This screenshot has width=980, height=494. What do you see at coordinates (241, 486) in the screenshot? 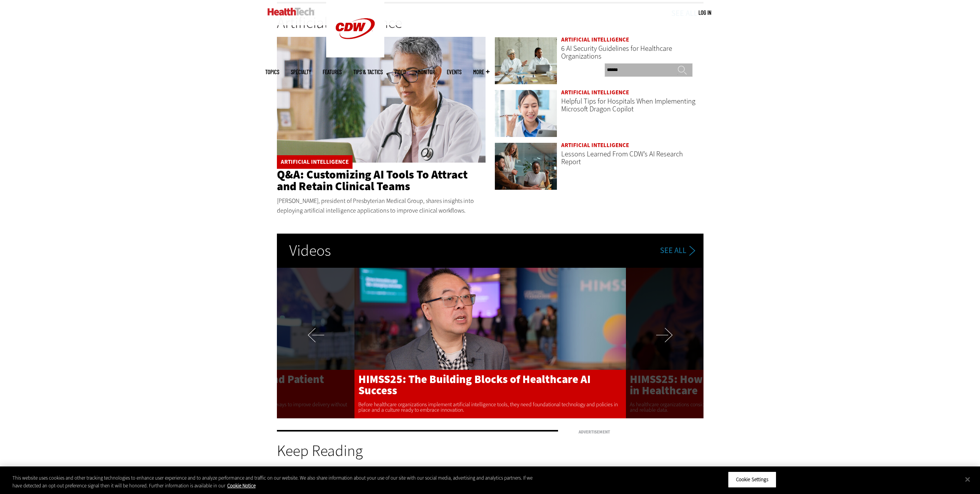
I see `a: More information about your privacy` at bounding box center [241, 486].